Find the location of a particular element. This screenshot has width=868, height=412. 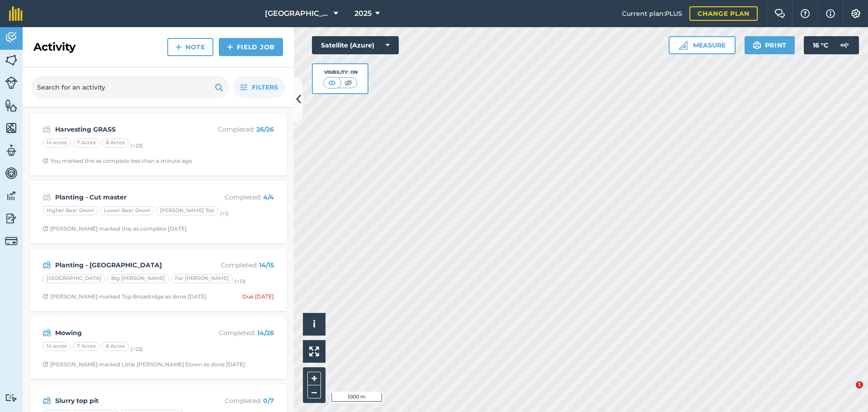

button: Filters is located at coordinates (259, 88).